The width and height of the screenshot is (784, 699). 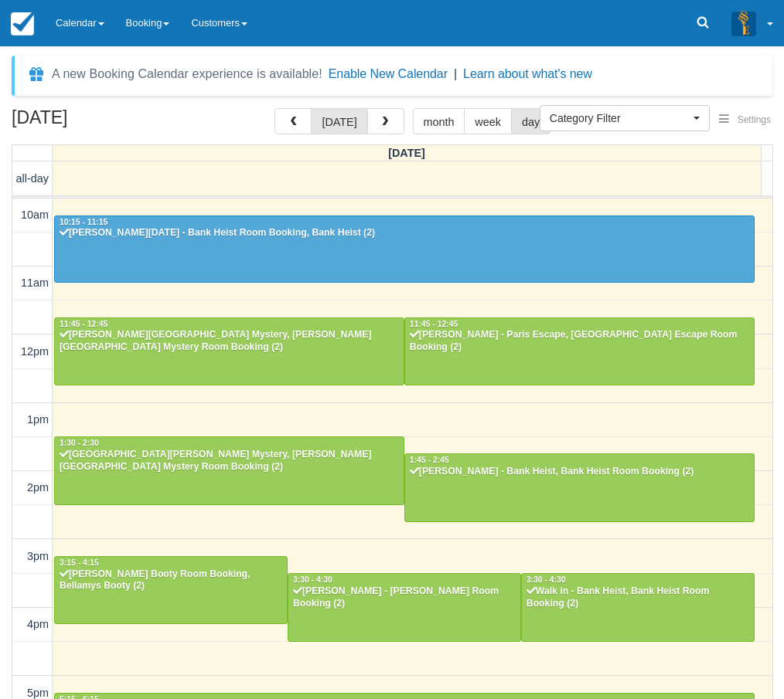 What do you see at coordinates (23, 24) in the screenshot?
I see `img: checkfront-main-nav-mini-logo.png` at bounding box center [23, 24].